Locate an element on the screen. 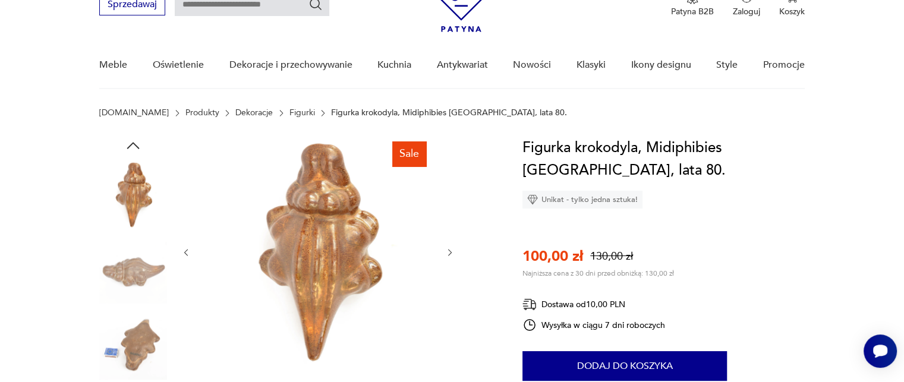  img: Ikona dostawy is located at coordinates (530, 304).